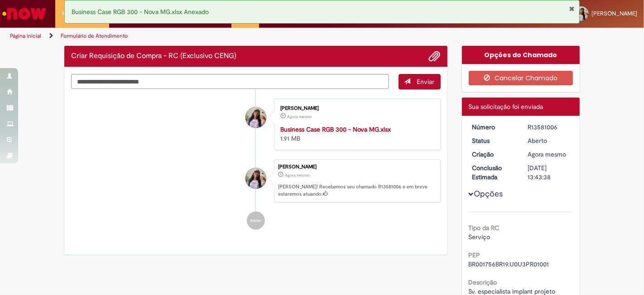 This screenshot has height=295, width=644. I want to click on strong: Business Case RGB 300 - Nova MG.xlsx, so click(336, 129).